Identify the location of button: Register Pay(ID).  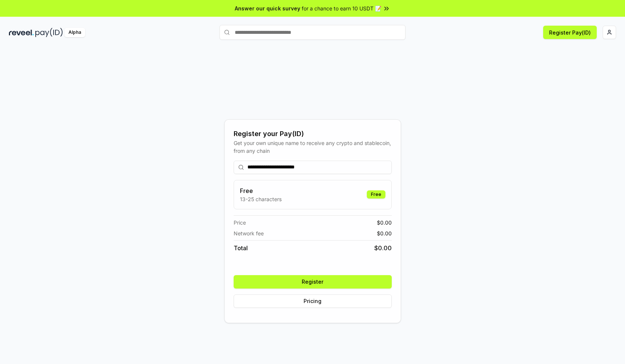
(570, 32).